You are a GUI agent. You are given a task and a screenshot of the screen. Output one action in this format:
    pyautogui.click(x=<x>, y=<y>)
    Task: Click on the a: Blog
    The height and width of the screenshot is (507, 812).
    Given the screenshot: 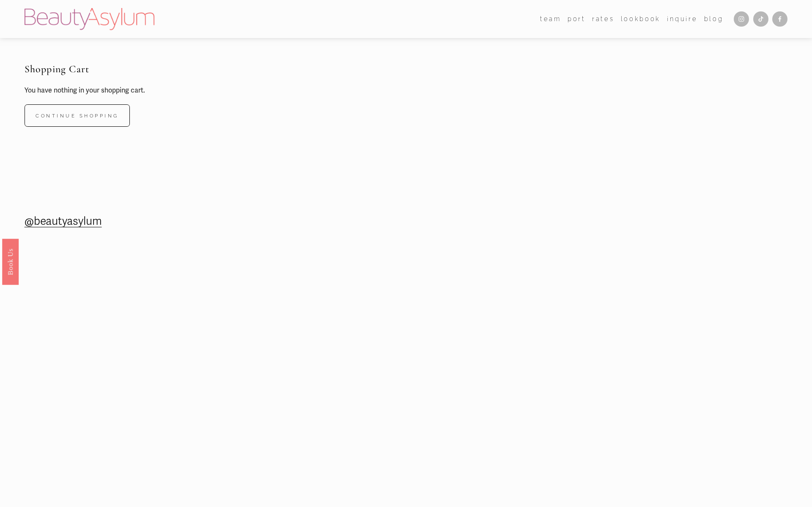 What is the action you would take?
    pyautogui.click(x=714, y=19)
    